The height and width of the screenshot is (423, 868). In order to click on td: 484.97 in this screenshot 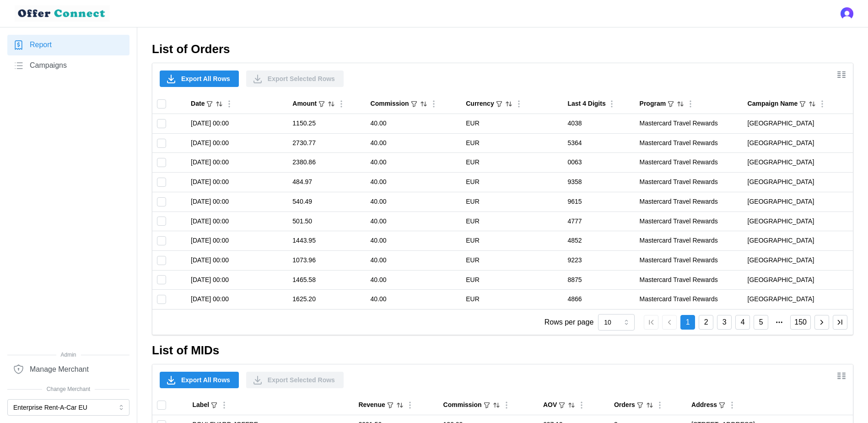, I will do `click(327, 182)`.